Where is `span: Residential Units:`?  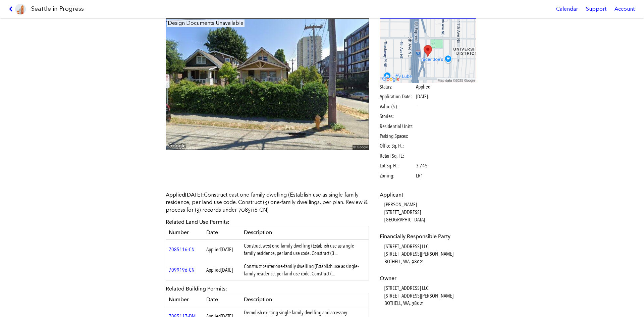
span: Residential Units: is located at coordinates (397, 126).